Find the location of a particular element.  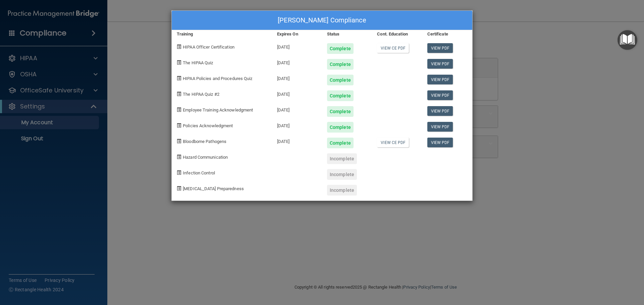

button: Open Resource Center is located at coordinates (627, 40).